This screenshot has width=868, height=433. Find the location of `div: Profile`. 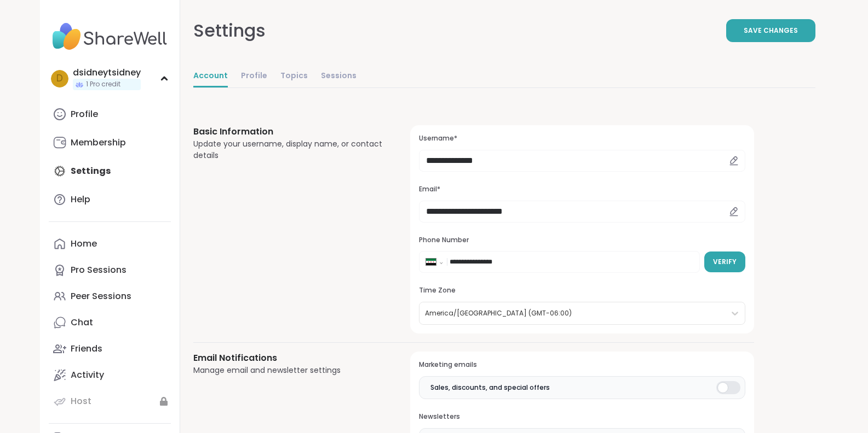

div: Profile is located at coordinates (85, 114).